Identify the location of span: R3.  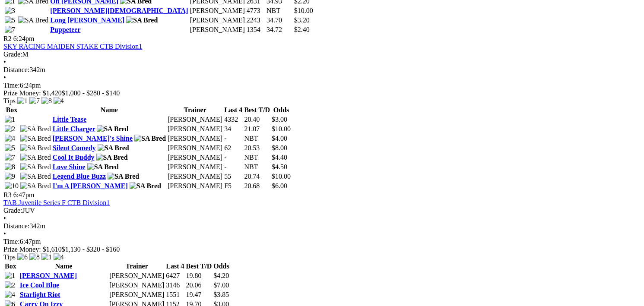
(7, 195).